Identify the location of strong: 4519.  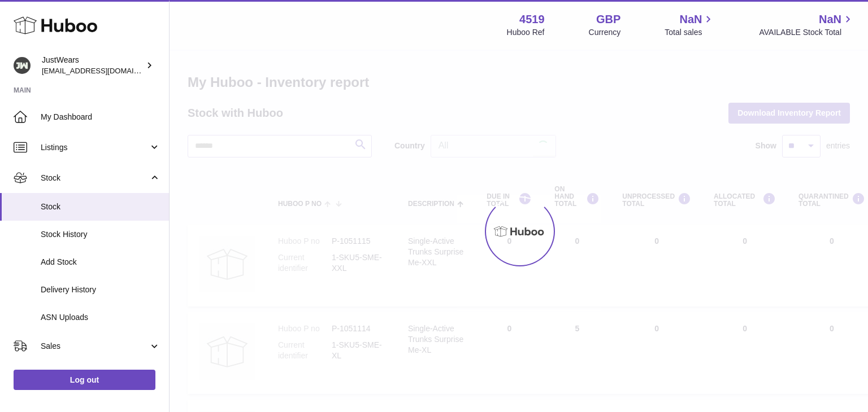
(532, 19).